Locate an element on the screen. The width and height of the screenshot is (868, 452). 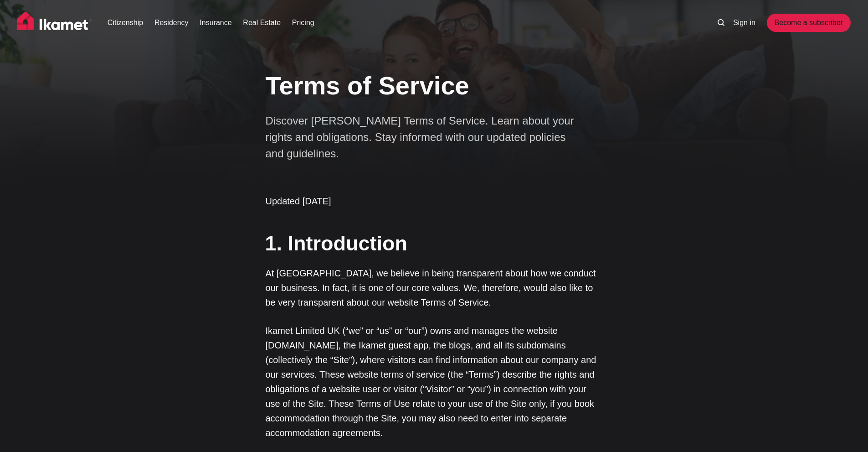
a: Insurance is located at coordinates (216, 23).